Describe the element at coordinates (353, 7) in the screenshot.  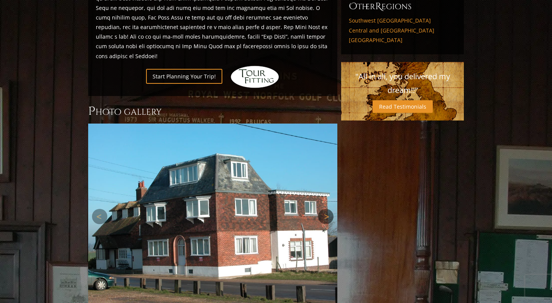
I see `span: O` at that location.